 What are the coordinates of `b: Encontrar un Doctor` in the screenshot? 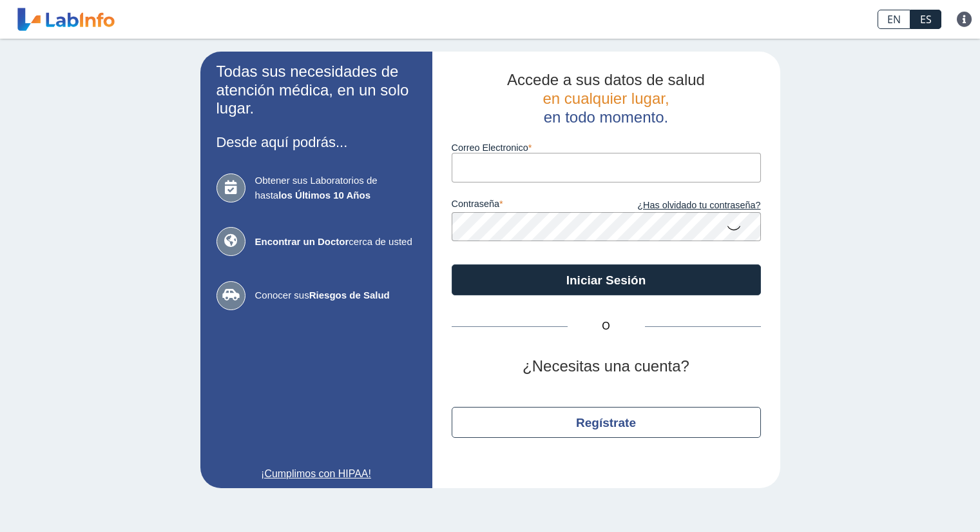 It's located at (302, 241).